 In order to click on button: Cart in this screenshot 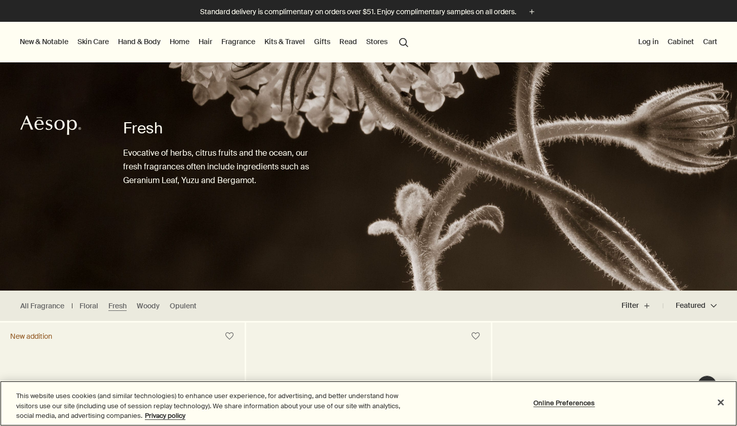, I will do `click(711, 42)`.